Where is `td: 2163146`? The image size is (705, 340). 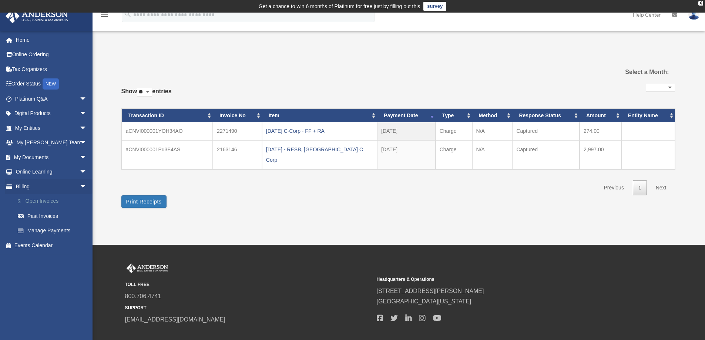
td: 2163146 is located at coordinates (237, 155).